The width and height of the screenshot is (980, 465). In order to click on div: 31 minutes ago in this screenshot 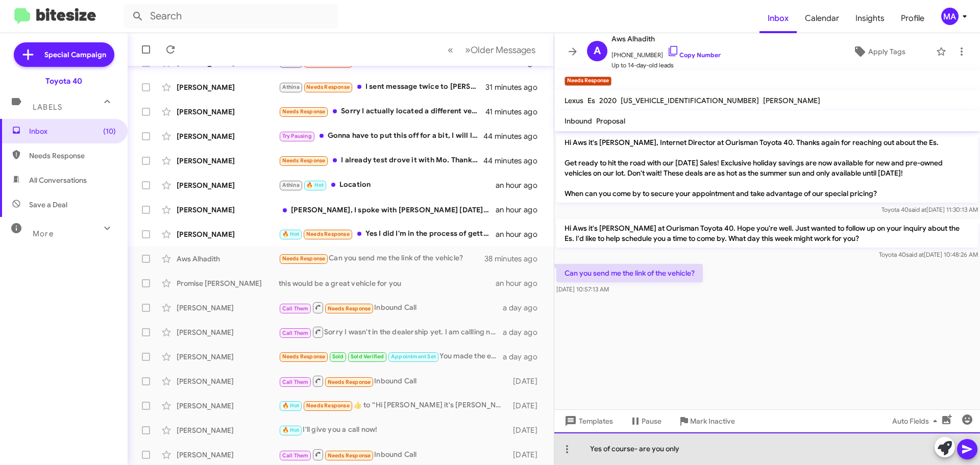, I will do `click(516, 87)`.